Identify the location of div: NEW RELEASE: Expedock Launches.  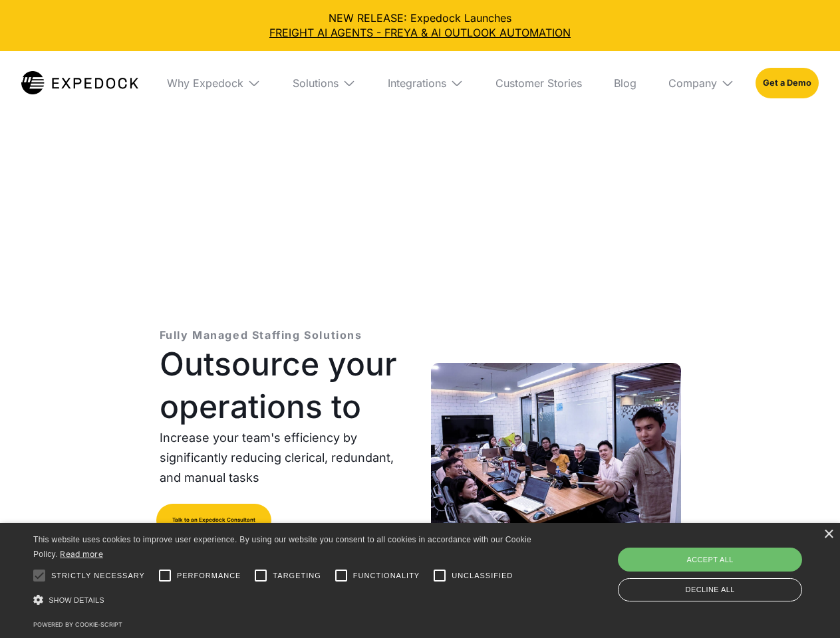
(419, 25).